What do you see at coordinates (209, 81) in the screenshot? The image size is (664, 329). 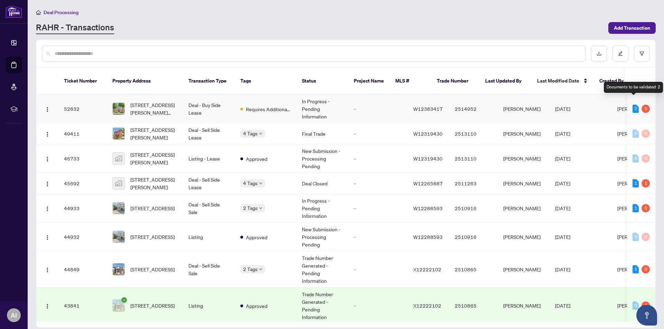 I see `th: Transaction Type` at bounding box center [209, 81].